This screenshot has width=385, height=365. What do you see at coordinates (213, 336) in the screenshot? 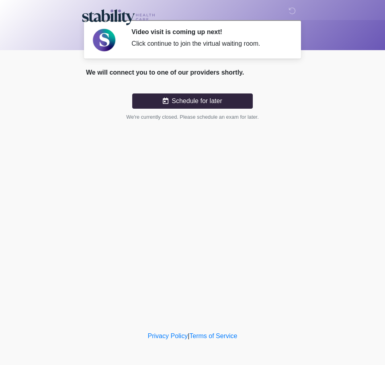
I see `a: Terms of Service` at bounding box center [213, 336].